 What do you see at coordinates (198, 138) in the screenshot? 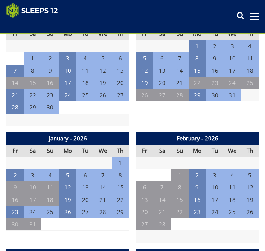
I see `th: February - 2026` at bounding box center [198, 138].